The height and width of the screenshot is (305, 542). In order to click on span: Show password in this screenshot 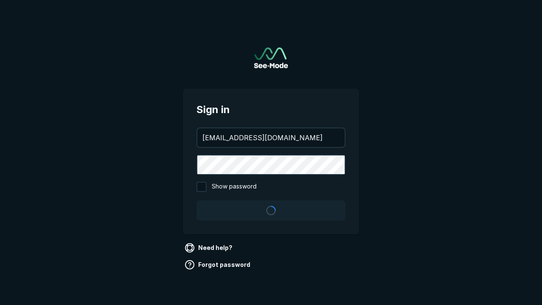, I will do `click(234, 187)`.